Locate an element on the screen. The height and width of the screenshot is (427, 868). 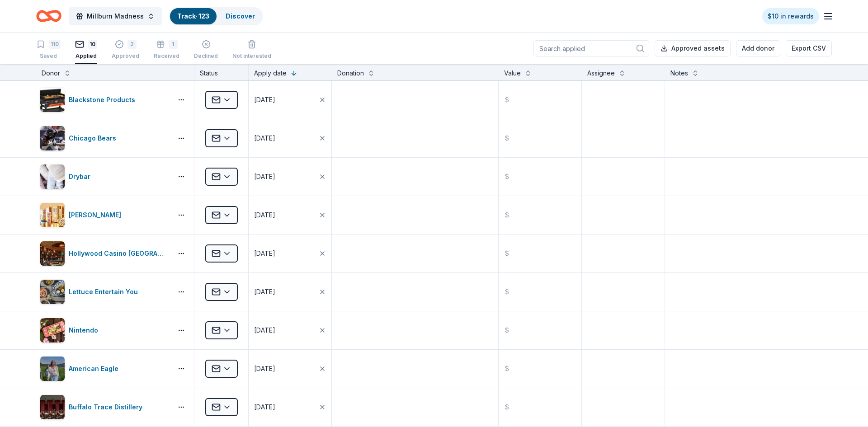
div: 110 is located at coordinates (55, 44).